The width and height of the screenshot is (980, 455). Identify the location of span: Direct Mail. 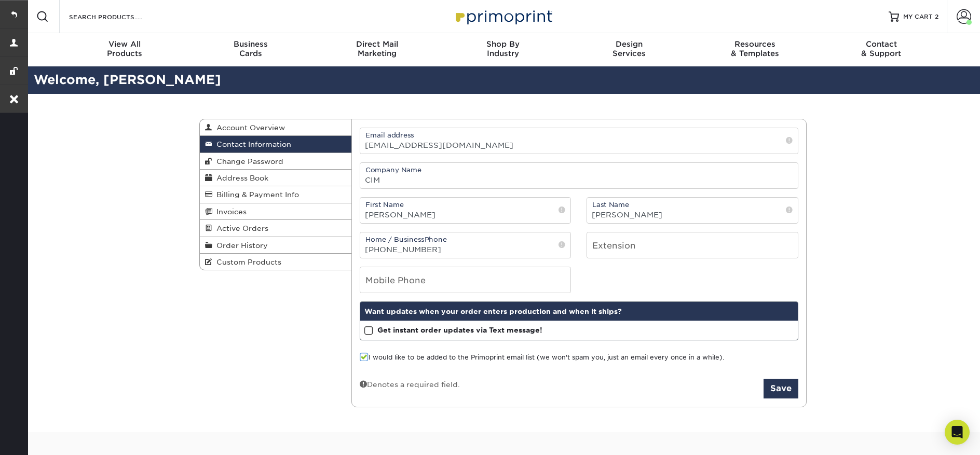
(377, 44).